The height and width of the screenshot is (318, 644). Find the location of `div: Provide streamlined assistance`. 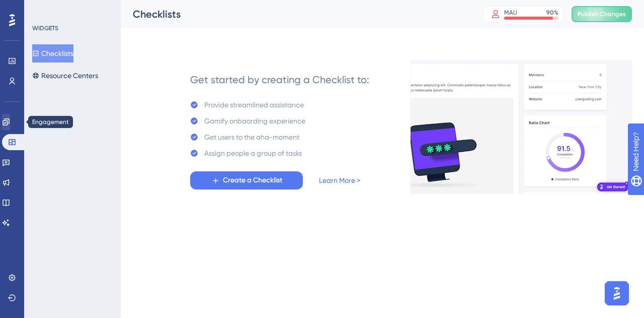

div: Provide streamlined assistance is located at coordinates (255, 104).